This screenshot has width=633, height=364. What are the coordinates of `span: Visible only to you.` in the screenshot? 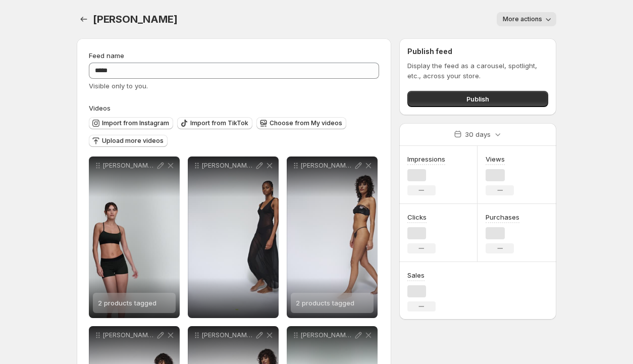 It's located at (118, 86).